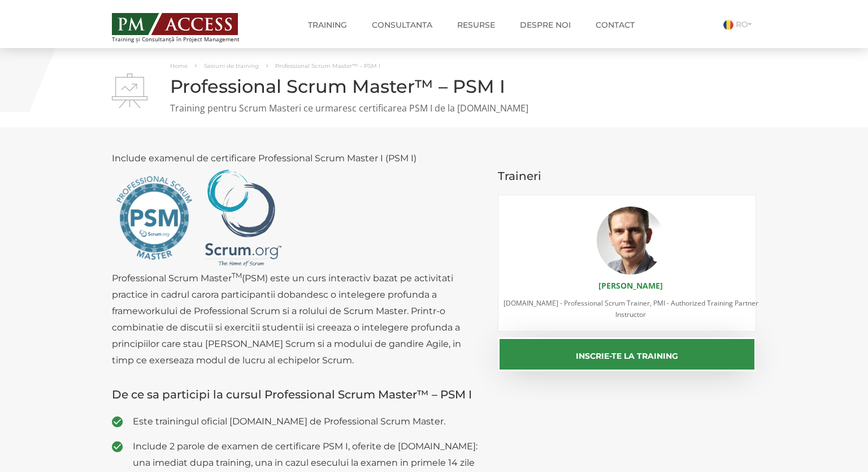  Describe the element at coordinates (729, 25) in the screenshot. I see `img: Romana` at that location.